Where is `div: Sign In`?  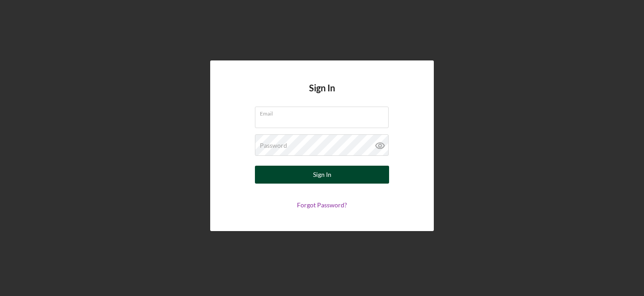
div: Sign In is located at coordinates (322, 174).